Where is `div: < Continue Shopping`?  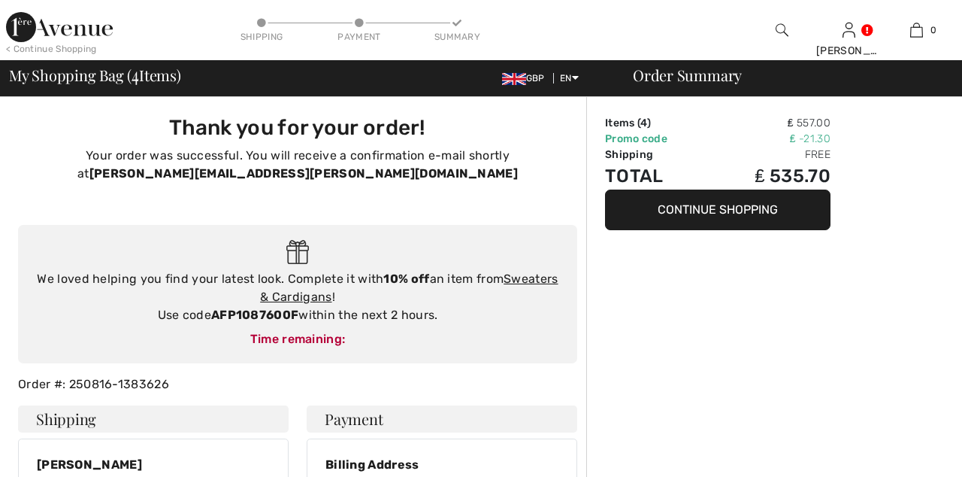 div: < Continue Shopping is located at coordinates (51, 49).